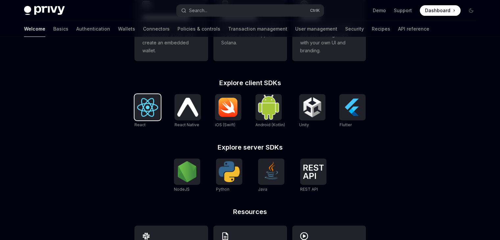  Describe the element at coordinates (269, 107) in the screenshot. I see `img: Android (Kotlin)` at that location.